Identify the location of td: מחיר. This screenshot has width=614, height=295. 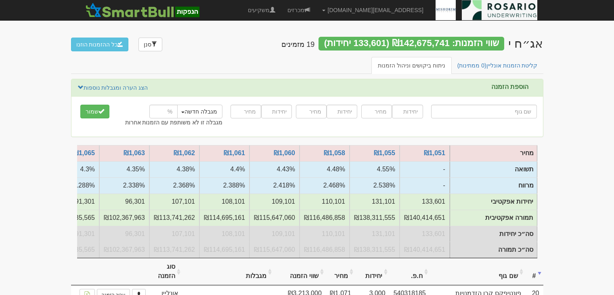
(493, 153).